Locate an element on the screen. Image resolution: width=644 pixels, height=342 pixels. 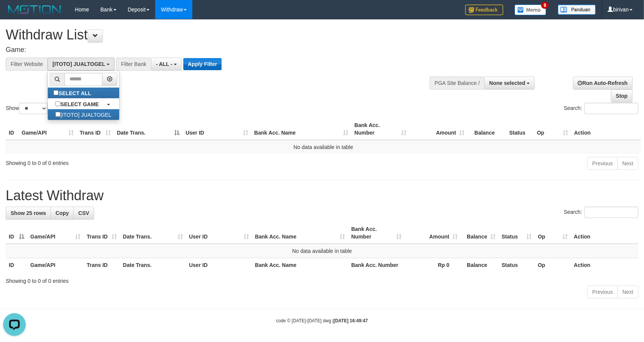
input: SELECT GAME is located at coordinates (58, 103).